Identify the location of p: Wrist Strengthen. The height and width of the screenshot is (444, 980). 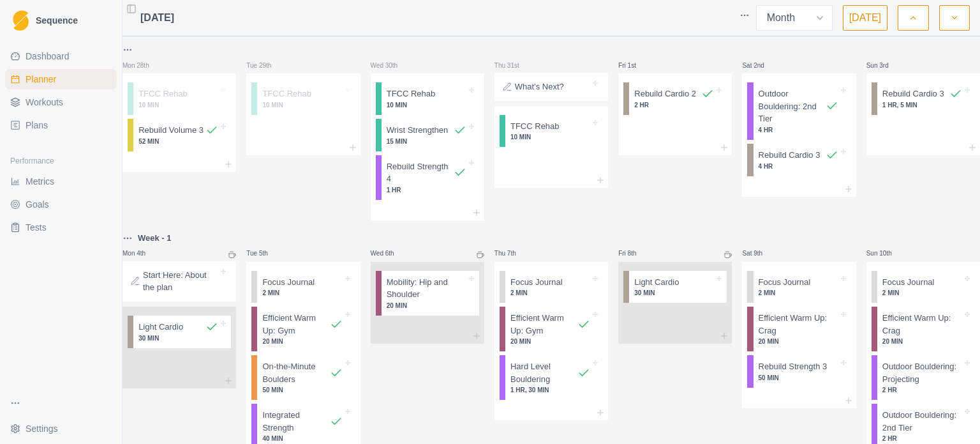
(417, 130).